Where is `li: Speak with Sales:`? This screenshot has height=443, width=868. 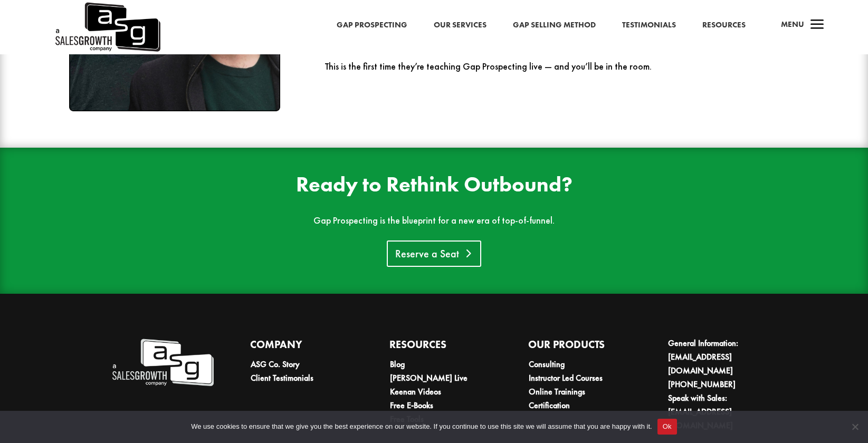 li: Speak with Sales: is located at coordinates (719, 412).